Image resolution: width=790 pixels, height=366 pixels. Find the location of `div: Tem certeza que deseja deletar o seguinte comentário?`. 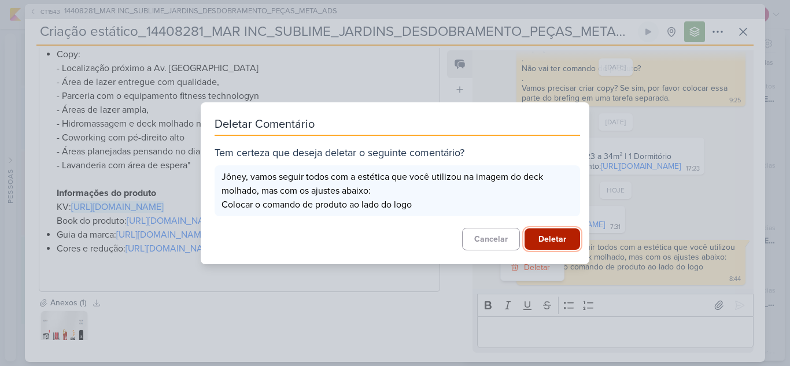

div: Tem certeza que deseja deletar o seguinte comentário? is located at coordinates (397, 153).